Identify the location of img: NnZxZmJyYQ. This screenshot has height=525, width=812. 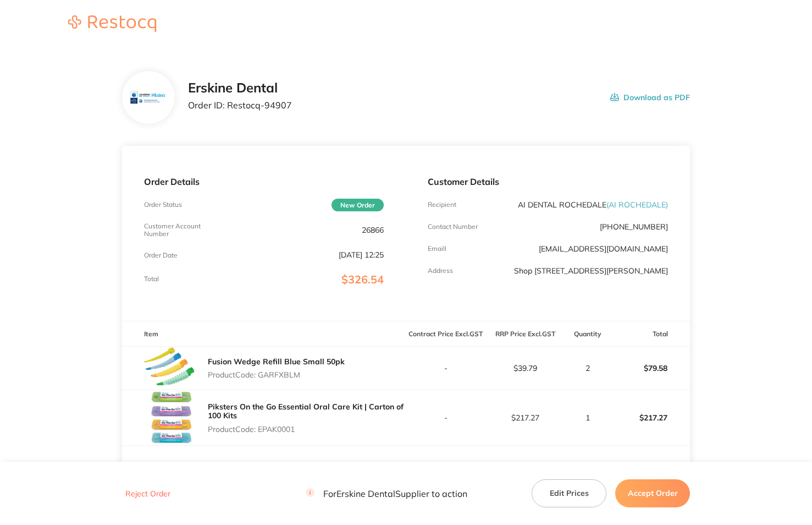
(171, 418).